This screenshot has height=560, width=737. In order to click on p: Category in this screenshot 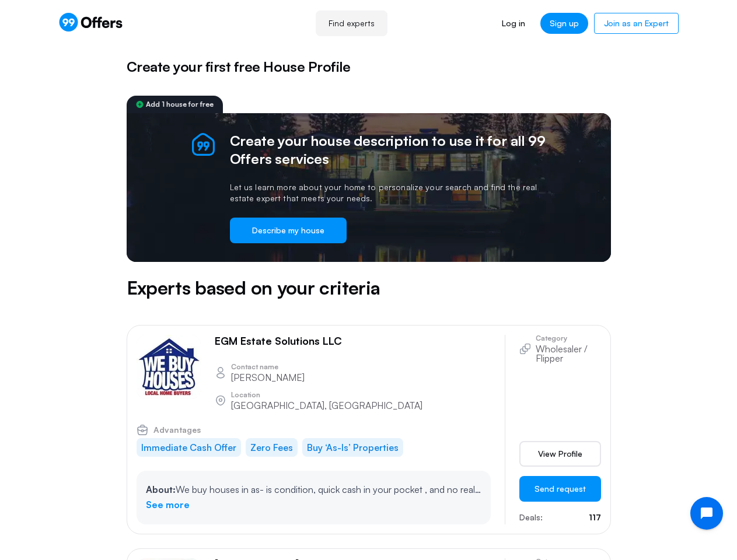, I will do `click(569, 338)`.